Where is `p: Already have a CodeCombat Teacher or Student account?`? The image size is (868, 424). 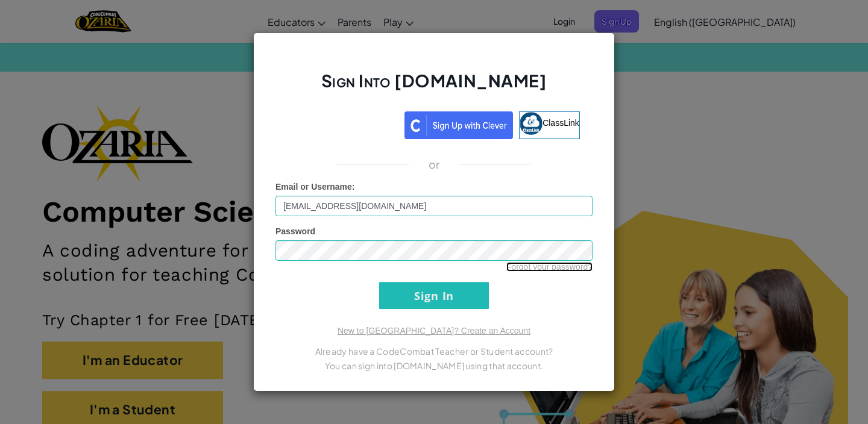 p: Already have a CodeCombat Teacher or Student account? is located at coordinates (434, 351).